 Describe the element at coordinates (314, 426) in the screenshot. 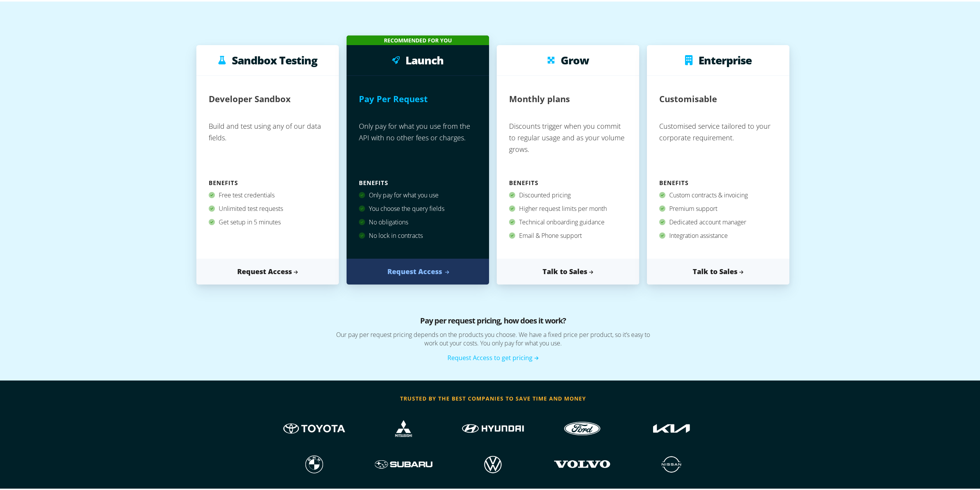

I see `img: Toyota logo` at that location.